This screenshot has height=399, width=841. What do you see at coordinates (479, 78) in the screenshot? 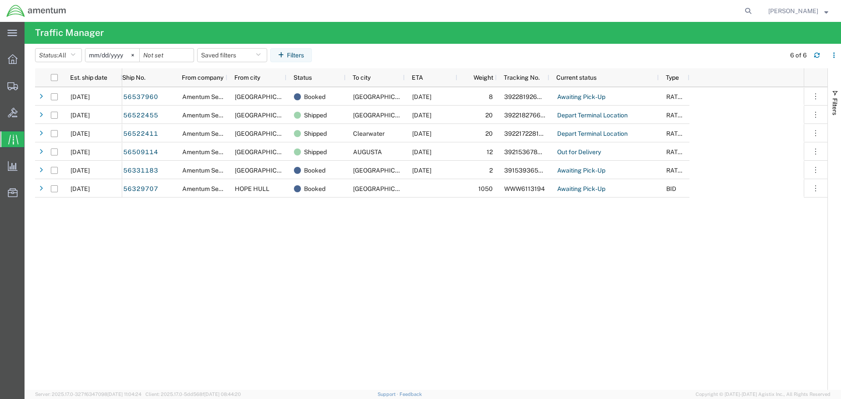
I see `span: Weight` at bounding box center [479, 78].